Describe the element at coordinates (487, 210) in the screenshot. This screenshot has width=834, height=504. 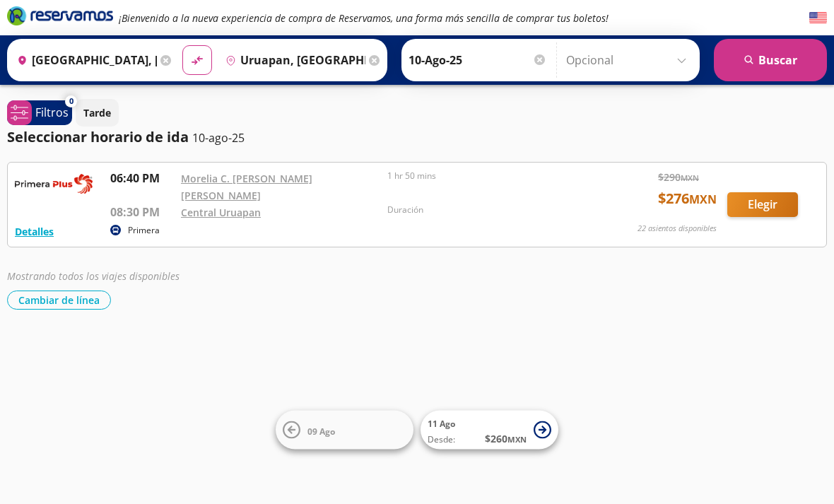
I see `p: Duración` at that location.